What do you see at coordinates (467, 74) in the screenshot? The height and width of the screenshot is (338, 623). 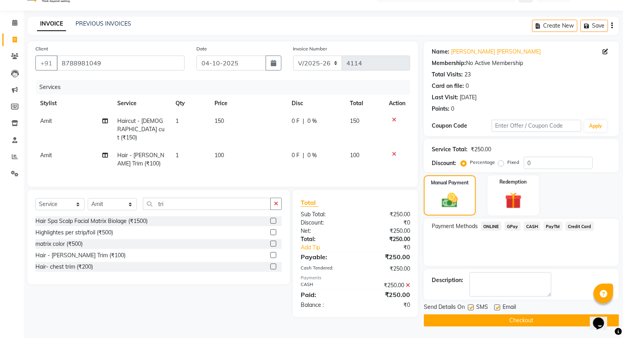 I see `div: 23` at bounding box center [467, 74].